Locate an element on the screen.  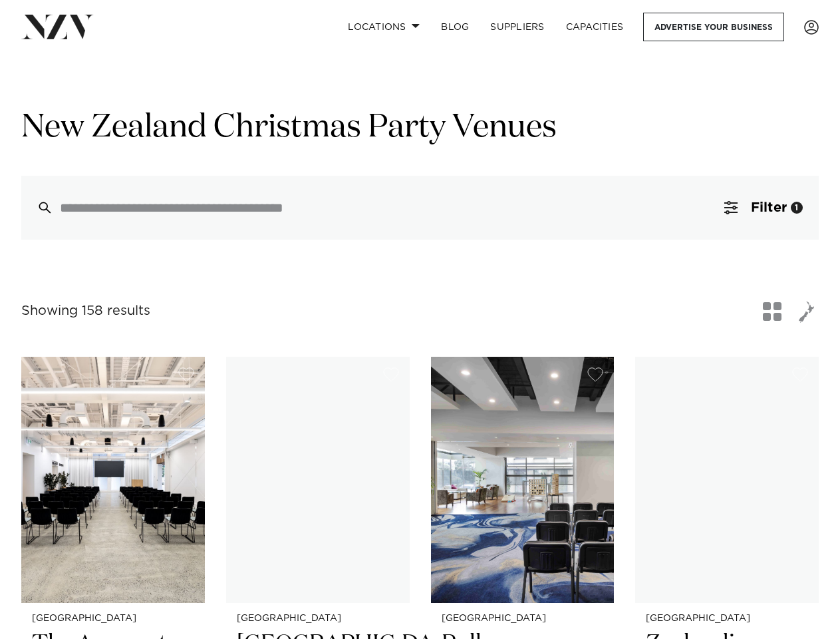
h1: New Zealand Christmas Party Venues is located at coordinates (420, 128).